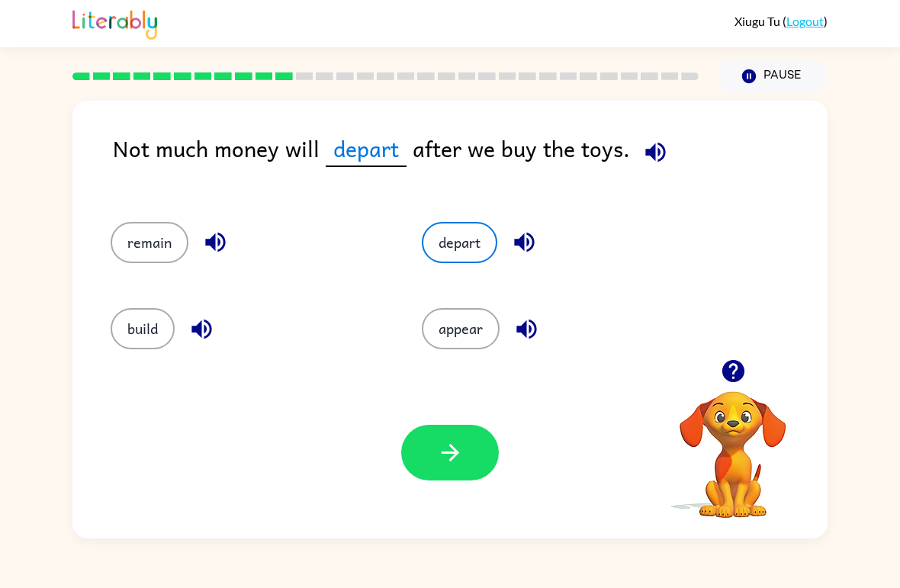 This screenshot has height=588, width=900. Describe the element at coordinates (805, 21) in the screenshot. I see `a: Logout` at that location.